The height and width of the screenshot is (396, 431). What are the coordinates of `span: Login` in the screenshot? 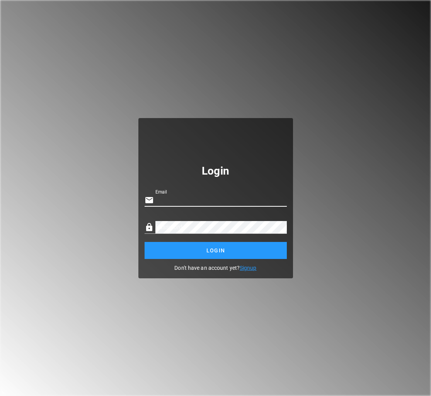 It's located at (215, 250).